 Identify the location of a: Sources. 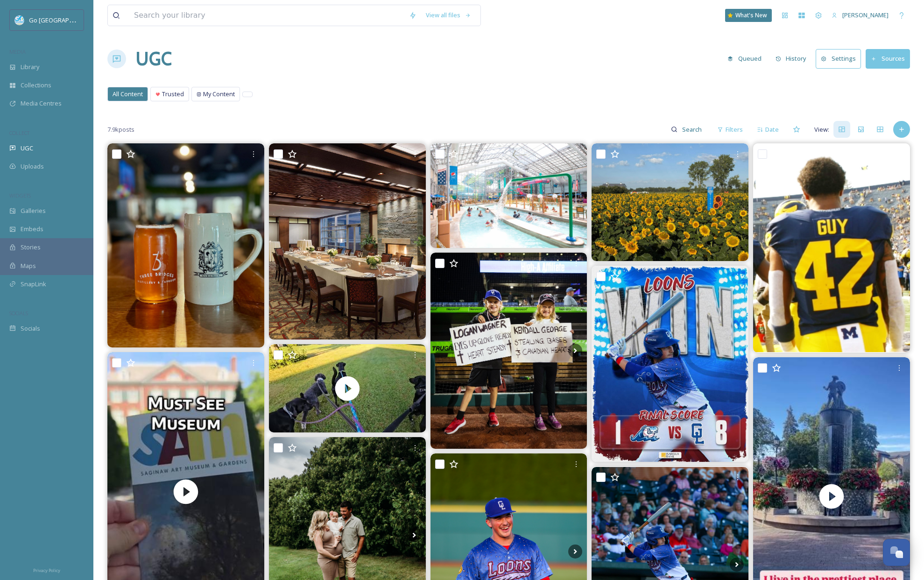
(888, 59).